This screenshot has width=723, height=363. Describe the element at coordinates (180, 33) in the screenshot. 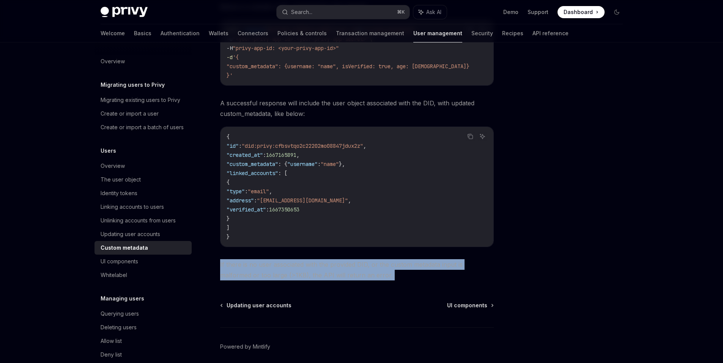

I see `a: Authentication` at that location.